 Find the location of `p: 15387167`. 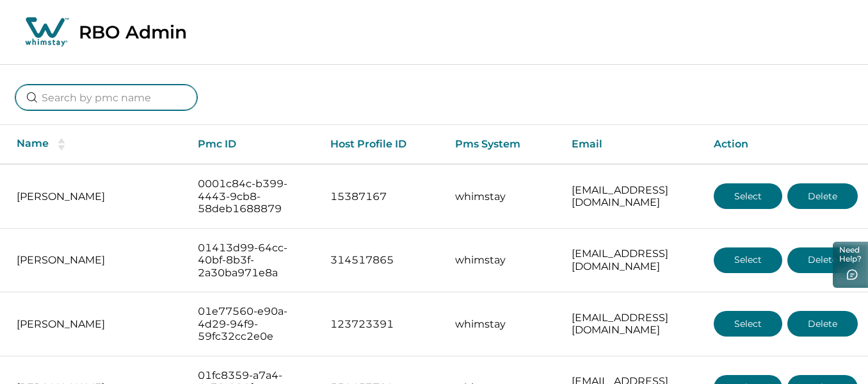

p: 15387167 is located at coordinates (383, 197).